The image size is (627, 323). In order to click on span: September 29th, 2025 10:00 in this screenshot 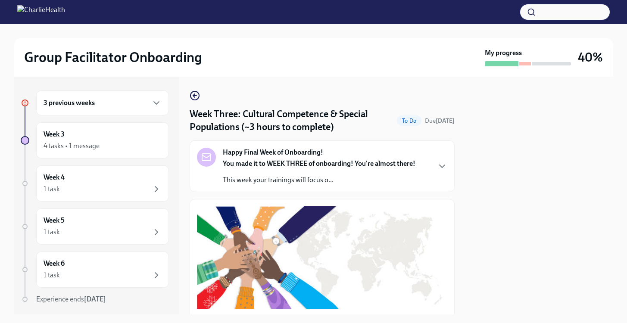, I will do `click(440, 121)`.